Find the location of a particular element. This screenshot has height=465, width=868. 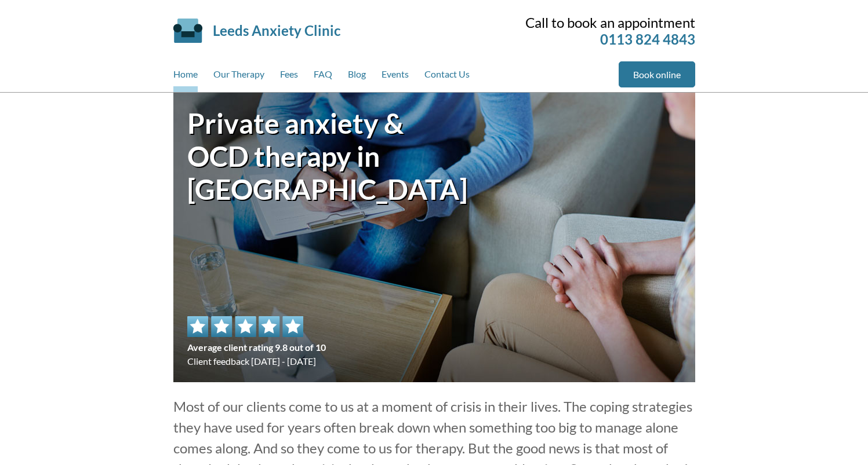

a: Events is located at coordinates (395, 76).